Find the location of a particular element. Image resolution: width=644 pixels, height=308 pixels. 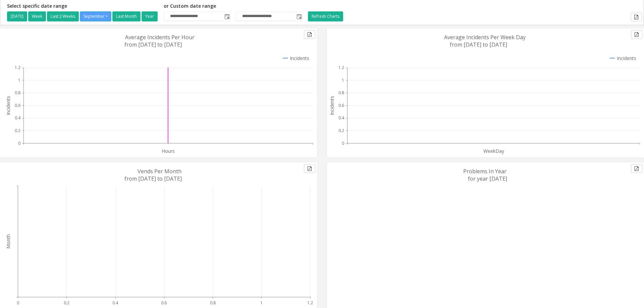

button: Week is located at coordinates (37, 17).